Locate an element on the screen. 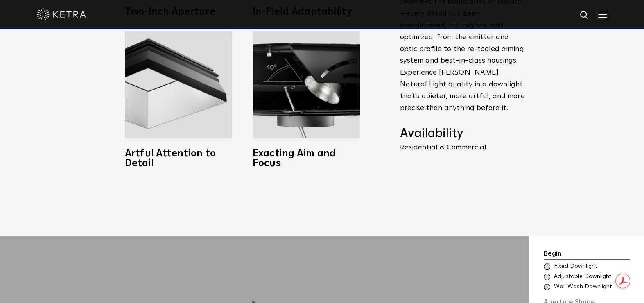 Image resolution: width=644 pixels, height=303 pixels. span: Adjustable Downlight is located at coordinates (591, 277).